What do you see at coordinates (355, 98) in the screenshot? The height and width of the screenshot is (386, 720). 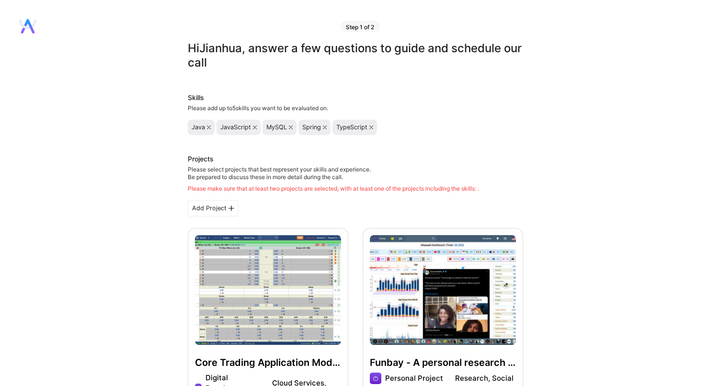 I see `div: Skills` at bounding box center [355, 98].